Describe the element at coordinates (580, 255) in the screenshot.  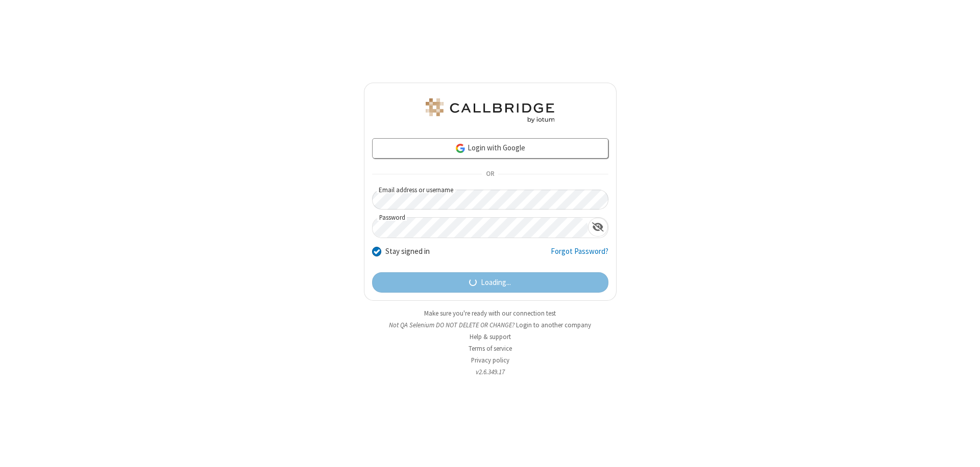
I see `a: Forgot Password?` at that location.